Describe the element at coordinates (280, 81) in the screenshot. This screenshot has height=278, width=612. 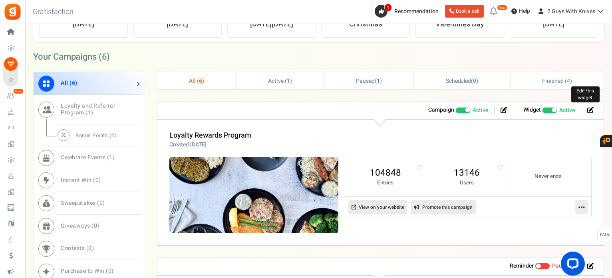
I see `span: Active ( )` at that location.